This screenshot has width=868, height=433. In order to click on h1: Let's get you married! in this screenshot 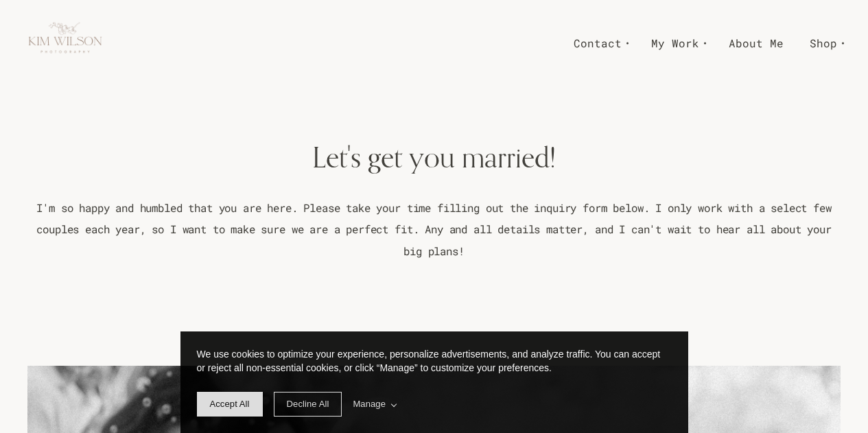, I will do `click(433, 157)`.